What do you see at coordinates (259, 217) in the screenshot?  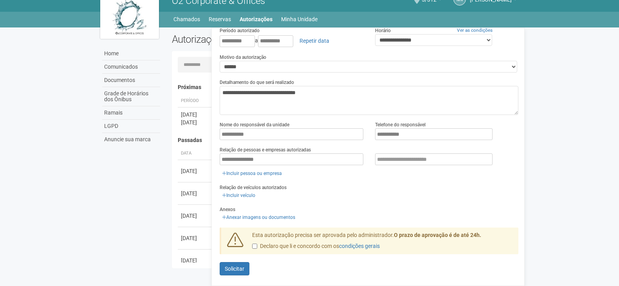 I see `a: Anexar imagens ou documentos` at bounding box center [259, 217].